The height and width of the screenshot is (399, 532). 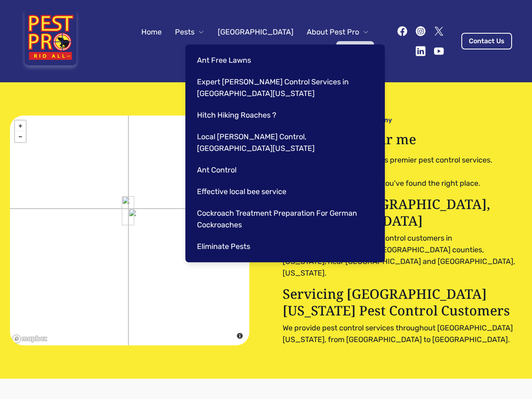 I want to click on span: About Pest Pro, so click(x=333, y=32).